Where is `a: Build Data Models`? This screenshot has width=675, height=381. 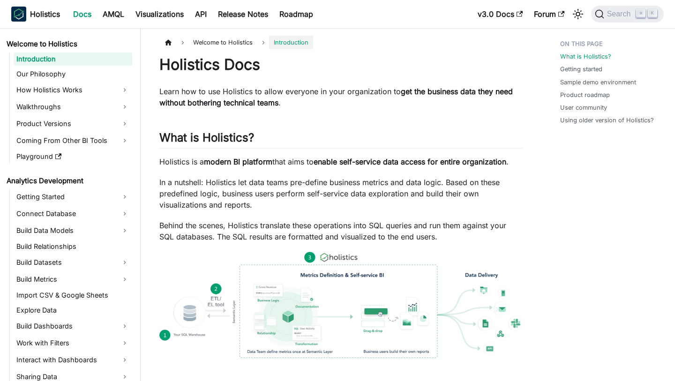 a: Build Data Models is located at coordinates (73, 231).